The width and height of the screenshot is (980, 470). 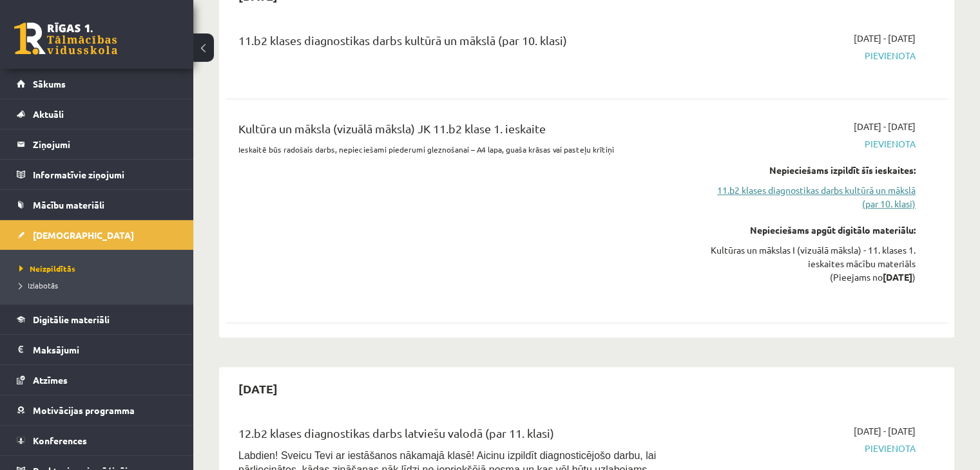 I want to click on div: Kultūra un māksla (vizuālā māksla) JK 11.b2 klase 1. ieskaite, so click(x=460, y=131).